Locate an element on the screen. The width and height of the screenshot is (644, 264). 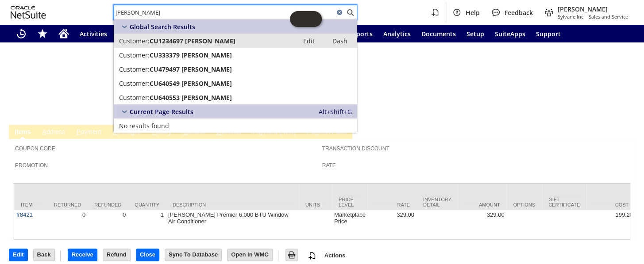
span: A is located at coordinates (44, 132).